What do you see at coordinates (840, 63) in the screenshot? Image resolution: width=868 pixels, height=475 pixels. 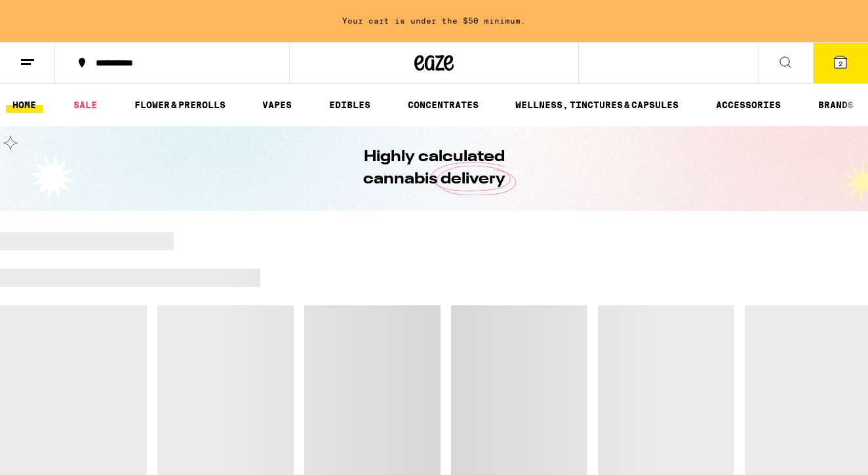 I see `button: 2` at bounding box center [840, 63].